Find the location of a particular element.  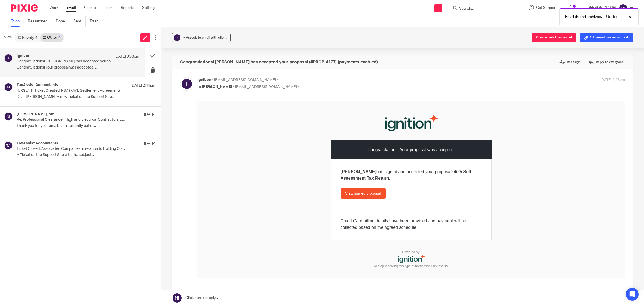

span: to is located at coordinates (199, 87).